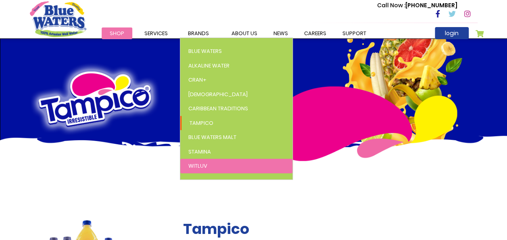 The height and width of the screenshot is (240, 507). What do you see at coordinates (117, 33) in the screenshot?
I see `span: Shop` at bounding box center [117, 33].